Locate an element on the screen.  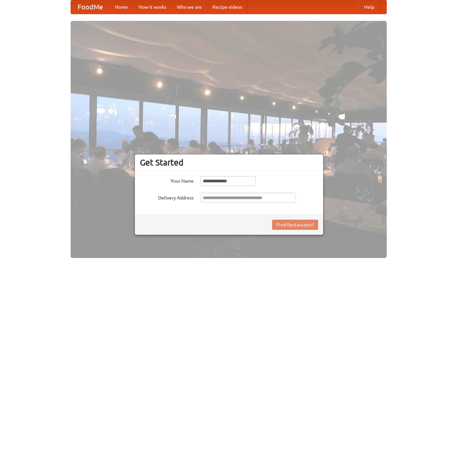
a: FoodMe is located at coordinates (90, 7).